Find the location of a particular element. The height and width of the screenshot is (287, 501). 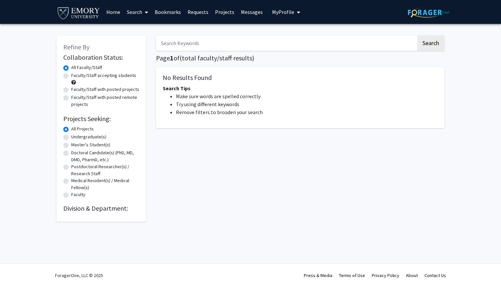

h2: Division & Department: is located at coordinates (101, 208).